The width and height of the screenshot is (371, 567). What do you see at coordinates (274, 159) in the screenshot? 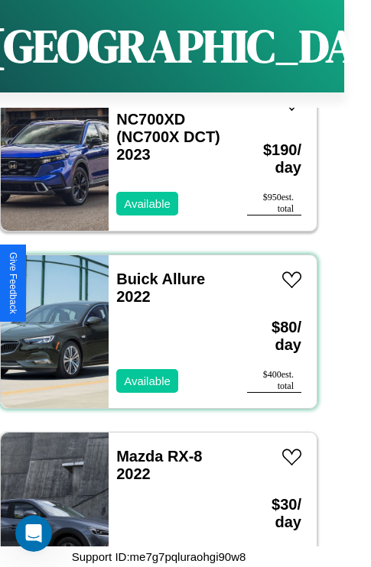
I see `h3: $ 190 / day` at bounding box center [274, 159].